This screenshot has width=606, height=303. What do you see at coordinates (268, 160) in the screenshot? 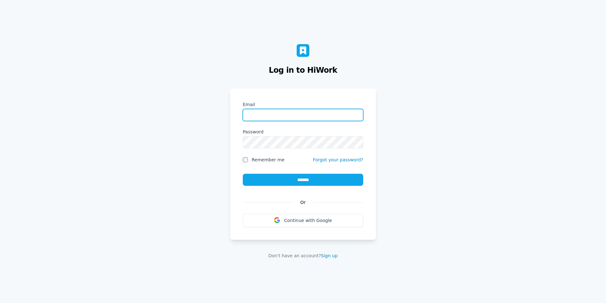
I see `label: Remember me` at bounding box center [268, 160].